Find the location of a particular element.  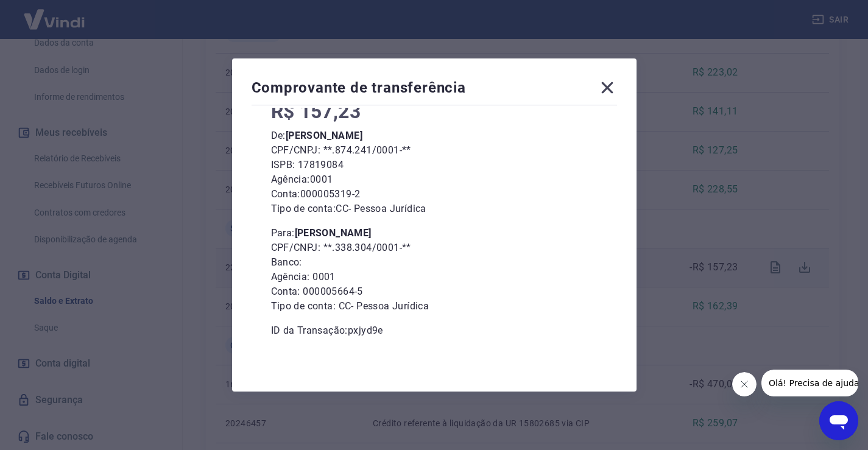

p: ISPB: 17819084 is located at coordinates (434, 165).